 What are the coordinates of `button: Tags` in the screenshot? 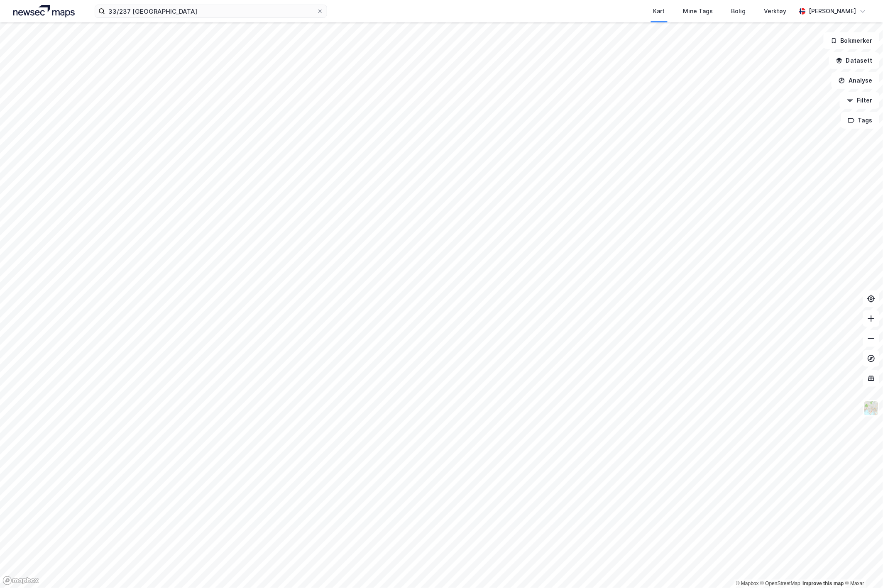 It's located at (860, 120).